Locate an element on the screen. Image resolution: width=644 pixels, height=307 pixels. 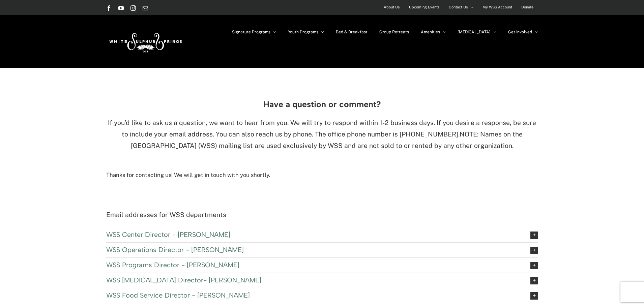
a: Instagram is located at coordinates (133, 8).